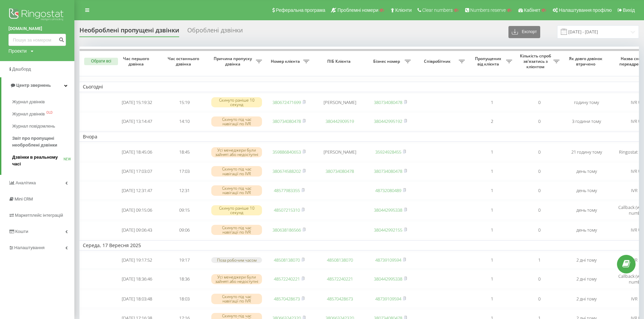  What do you see at coordinates (388, 121) in the screenshot?
I see `a: 380442995192` at bounding box center [388, 121].